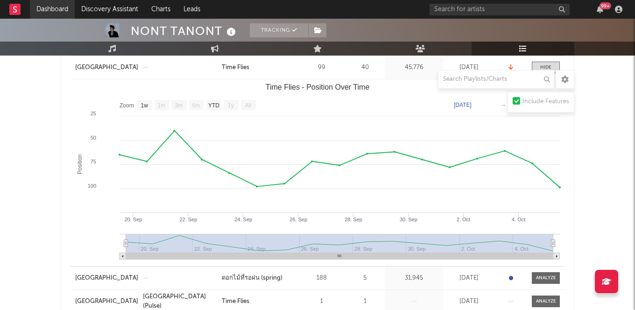 This screenshot has width=635, height=310. I want to click on text: 100, so click(92, 186).